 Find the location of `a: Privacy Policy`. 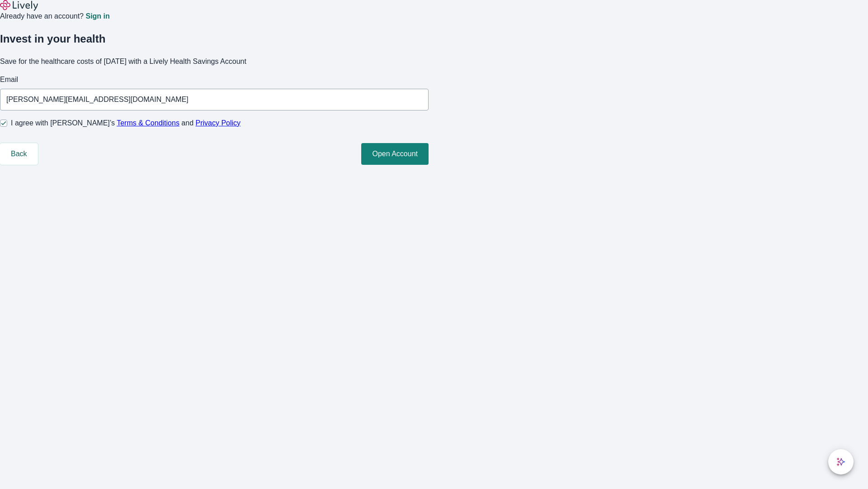

a: Privacy Policy is located at coordinates (218, 123).